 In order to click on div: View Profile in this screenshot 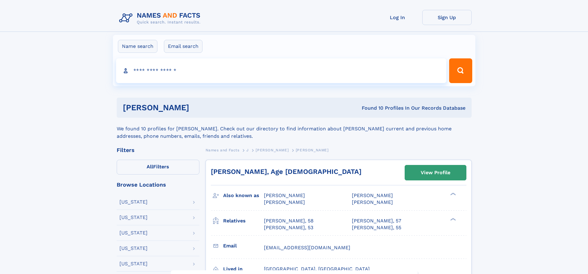, I will do `click(435, 172)`.